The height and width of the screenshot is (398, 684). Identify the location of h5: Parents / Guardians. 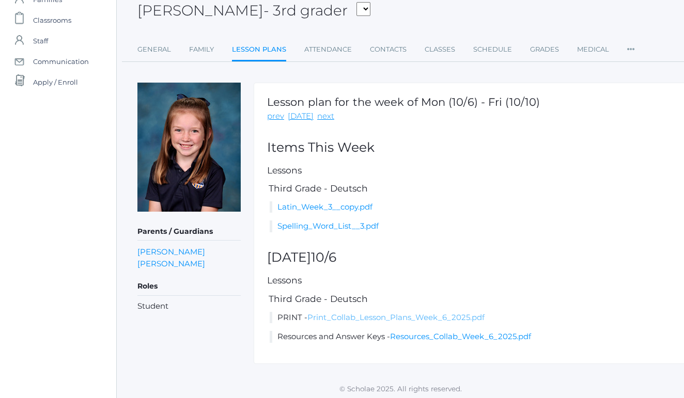
(189, 232).